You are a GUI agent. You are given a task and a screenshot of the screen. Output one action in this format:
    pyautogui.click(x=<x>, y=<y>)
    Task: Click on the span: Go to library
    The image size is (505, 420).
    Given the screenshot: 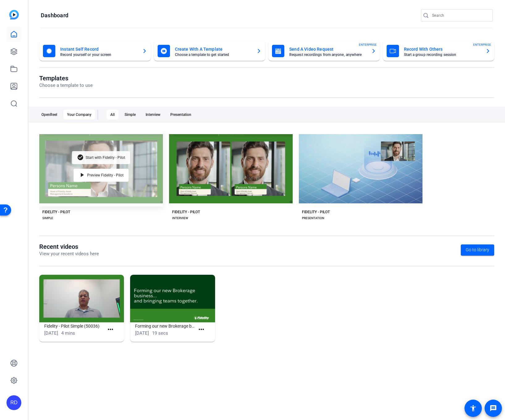 What is the action you would take?
    pyautogui.click(x=477, y=250)
    